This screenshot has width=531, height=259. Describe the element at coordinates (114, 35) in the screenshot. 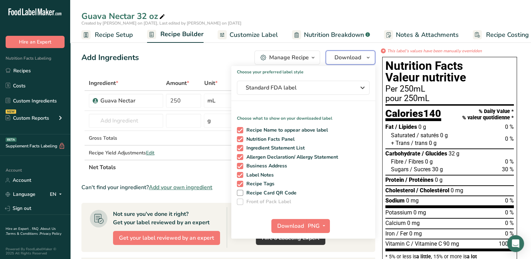

I see `span: Recipe Setup` at that location.